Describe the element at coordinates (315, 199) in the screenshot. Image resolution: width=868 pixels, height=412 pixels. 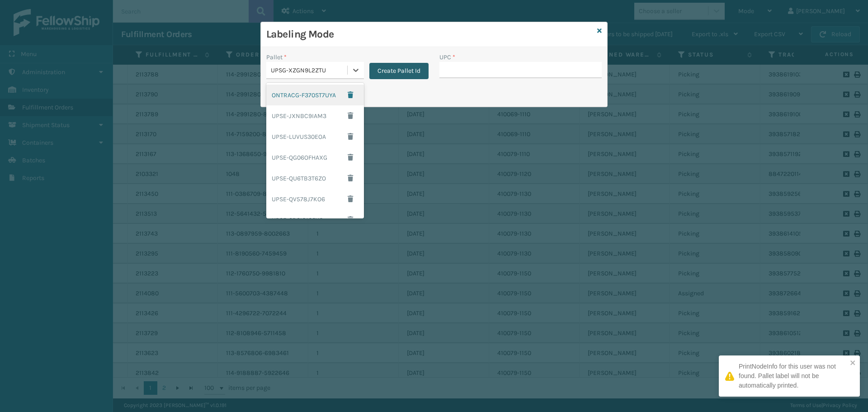
I see `div: UPSE-QV578J7KO6` at that location.